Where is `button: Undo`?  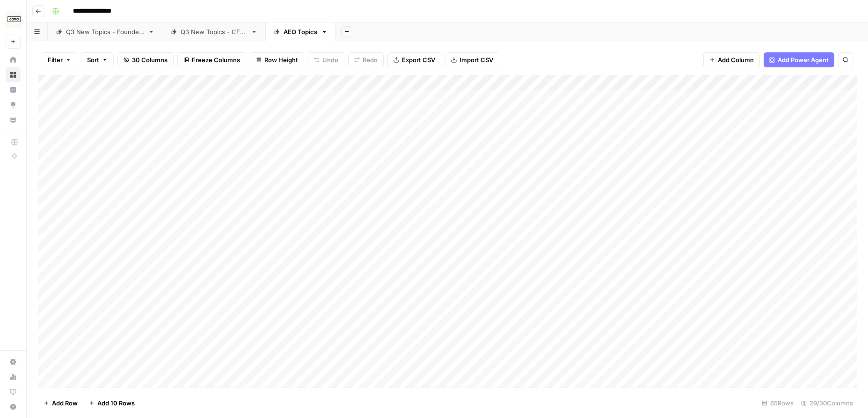 button: Undo is located at coordinates (326, 60).